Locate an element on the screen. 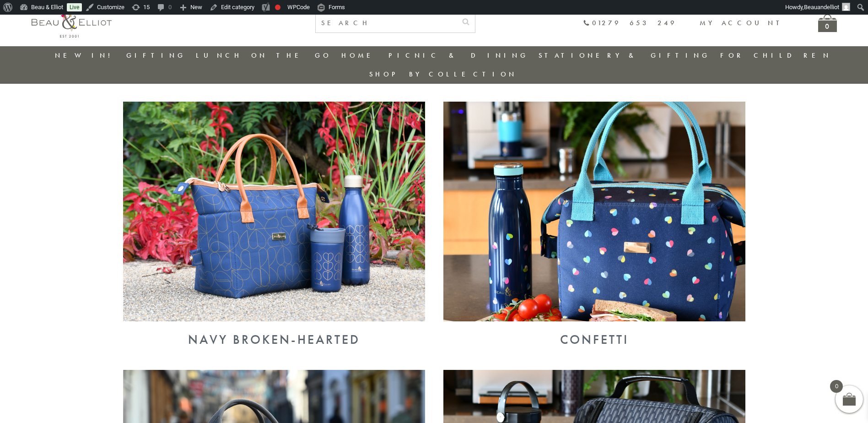 This screenshot has height=423, width=868. a: Gifting is located at coordinates (156, 55).